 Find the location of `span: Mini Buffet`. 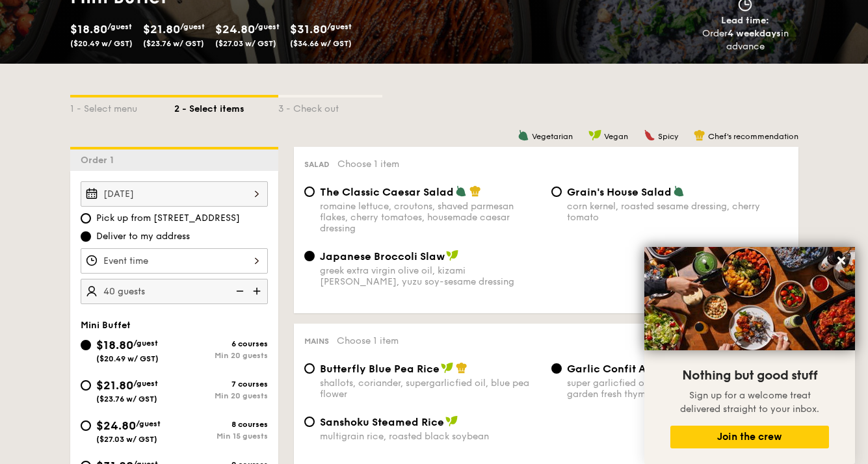

span: Mini Buffet is located at coordinates (105, 325).